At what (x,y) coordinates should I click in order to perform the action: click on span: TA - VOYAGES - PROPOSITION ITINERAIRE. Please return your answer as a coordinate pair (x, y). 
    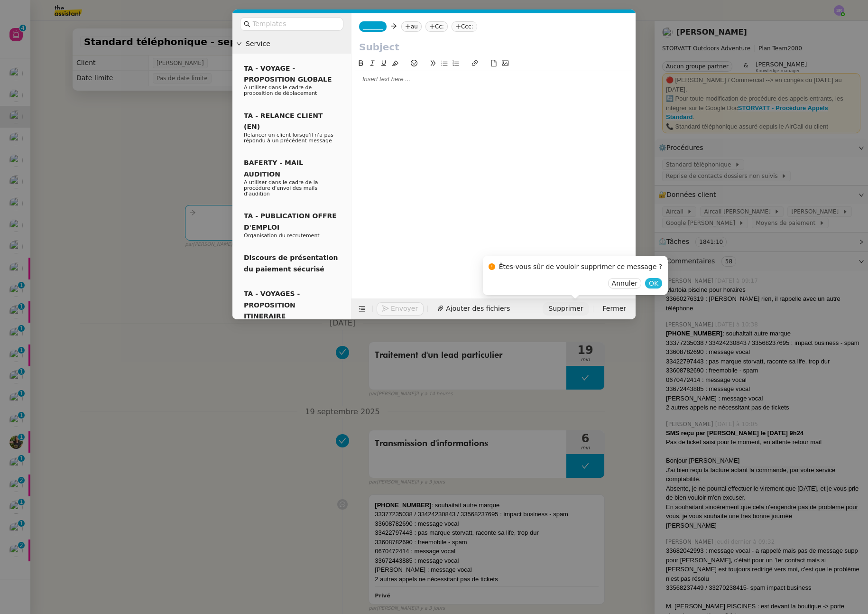
    Looking at the image, I should click on (272, 304).